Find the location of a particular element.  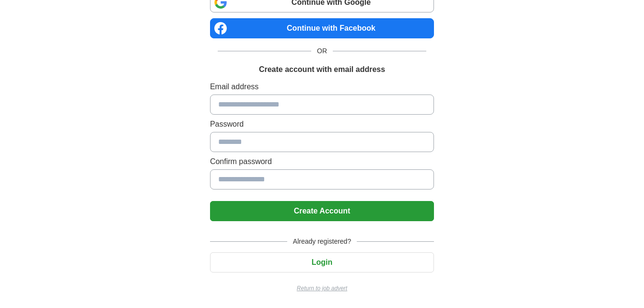

label: Confirm password is located at coordinates (322, 161).